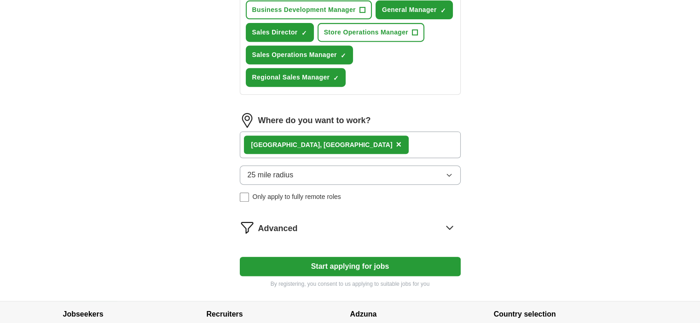 The width and height of the screenshot is (700, 323). Describe the element at coordinates (366, 32) in the screenshot. I see `span: Store Operations Manager` at that location.